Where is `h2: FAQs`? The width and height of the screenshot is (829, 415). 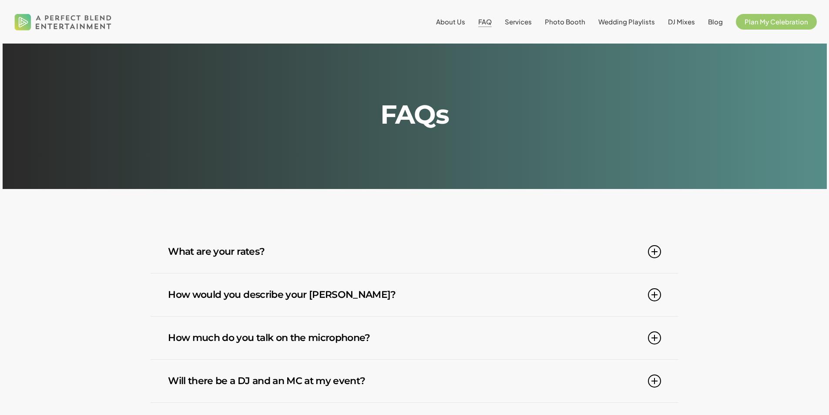 h2: FAQs is located at coordinates (414, 114).